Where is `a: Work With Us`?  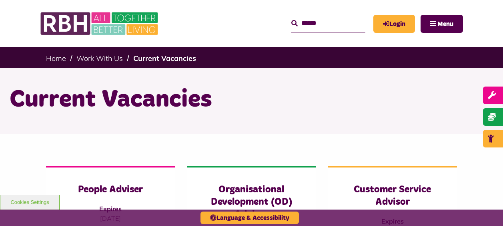 a: Work With Us is located at coordinates (100, 58).